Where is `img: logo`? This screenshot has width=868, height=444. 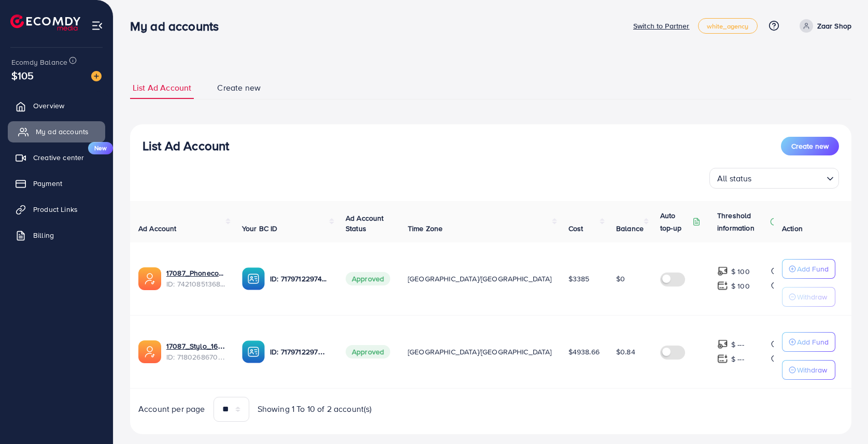
img: logo is located at coordinates (45, 22).